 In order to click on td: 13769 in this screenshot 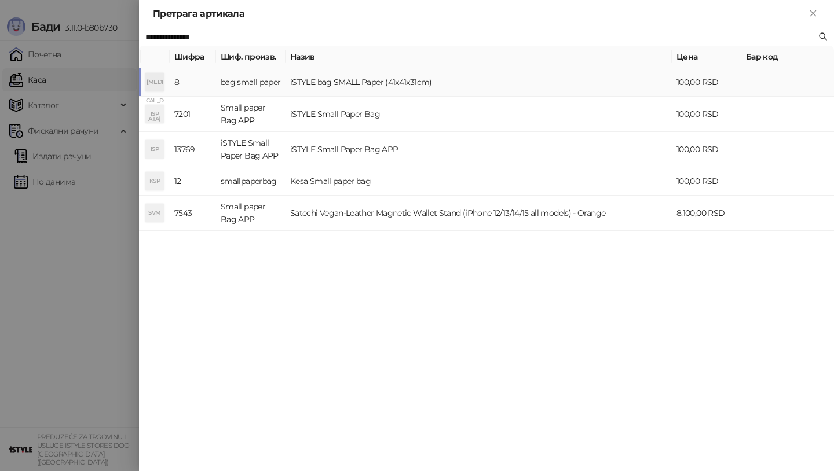, I will do `click(193, 149)`.